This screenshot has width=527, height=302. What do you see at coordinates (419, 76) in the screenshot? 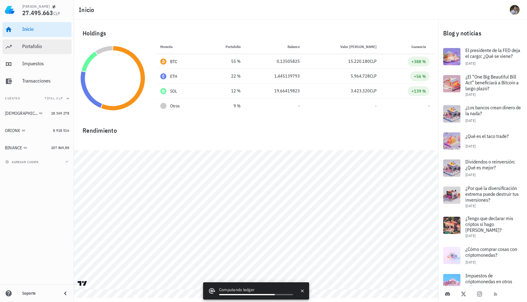
I see `div: +56 %` at bounding box center [419, 76].